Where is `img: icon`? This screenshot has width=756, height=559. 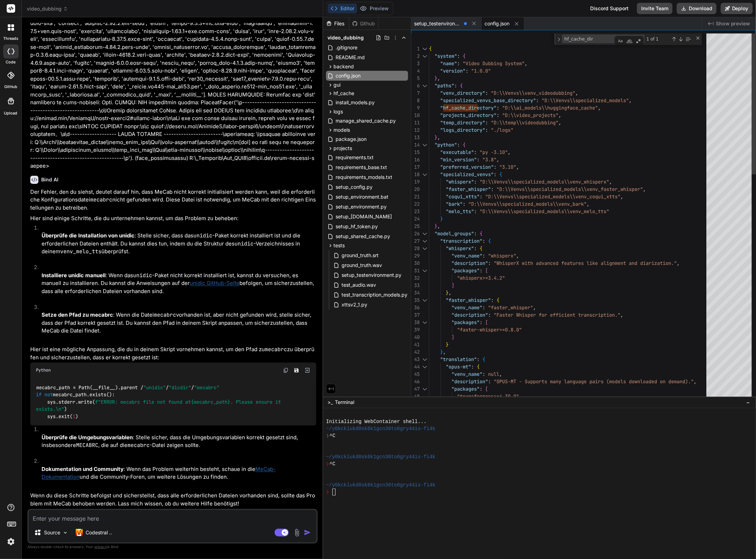
img: icon is located at coordinates (308, 533).